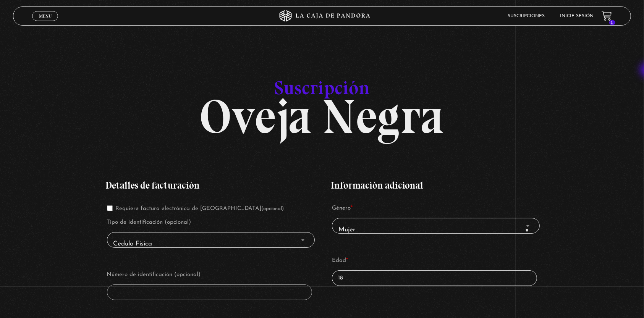 This screenshot has height=318, width=644. What do you see at coordinates (435, 261) in the screenshot?
I see `label: Edad` at bounding box center [435, 261].